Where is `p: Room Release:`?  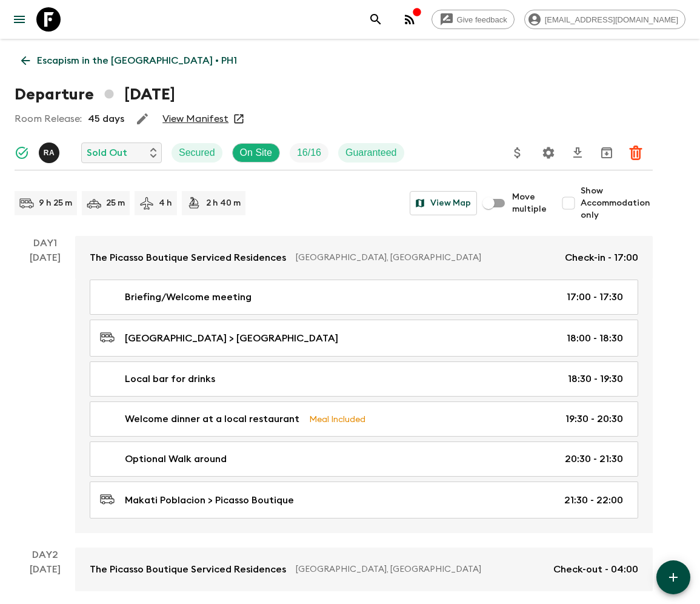
p: Room Release: is located at coordinates (48, 119).